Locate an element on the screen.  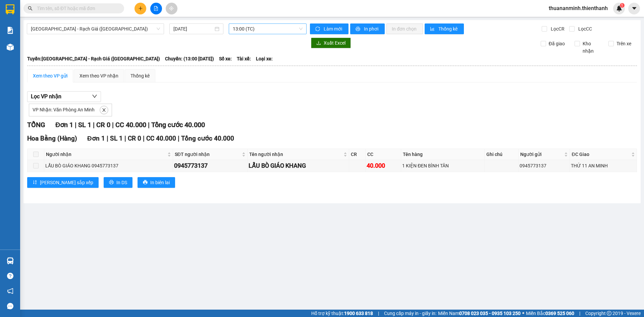
span: Số xe: is located at coordinates (225, 59).